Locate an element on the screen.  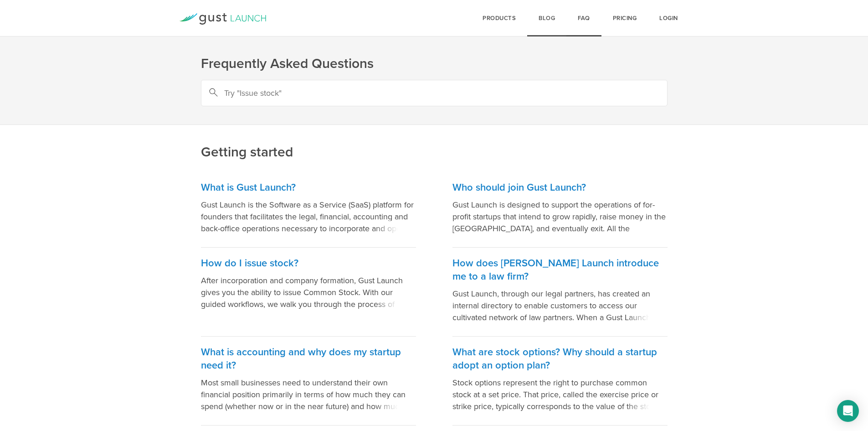
h3: What are stock options? Why should a startup adopt an option plan? is located at coordinates (560, 359).